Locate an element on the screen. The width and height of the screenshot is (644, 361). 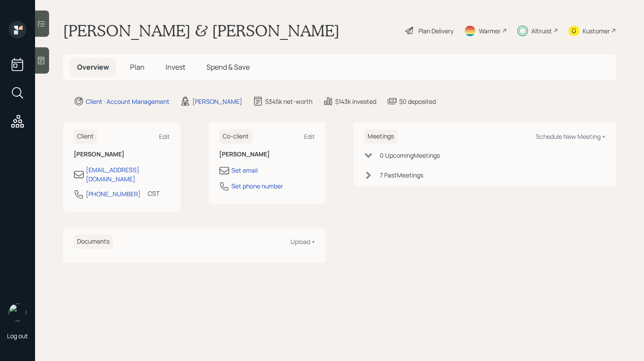
div: Set phone number is located at coordinates (257, 186).